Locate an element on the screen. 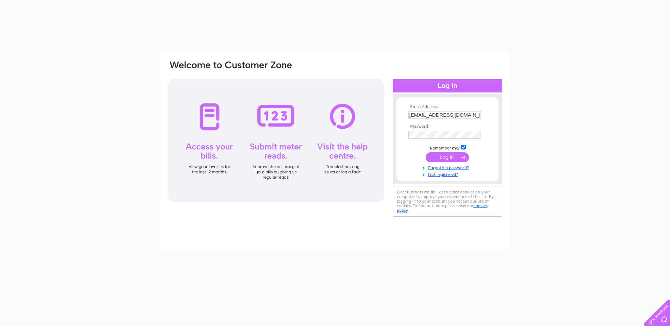 Image resolution: width=670 pixels, height=326 pixels. a: Forgotten password? is located at coordinates (448, 167).